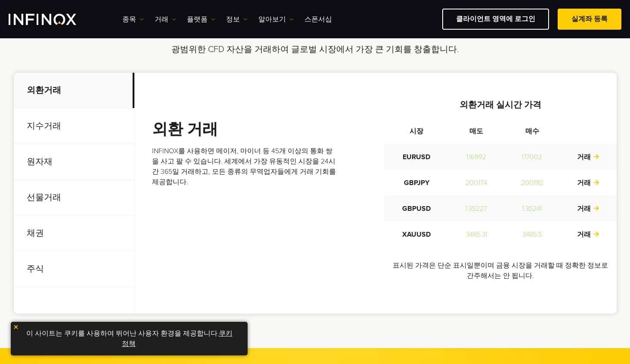  What do you see at coordinates (416, 157) in the screenshot?
I see `td: EURUSD` at bounding box center [416, 157].